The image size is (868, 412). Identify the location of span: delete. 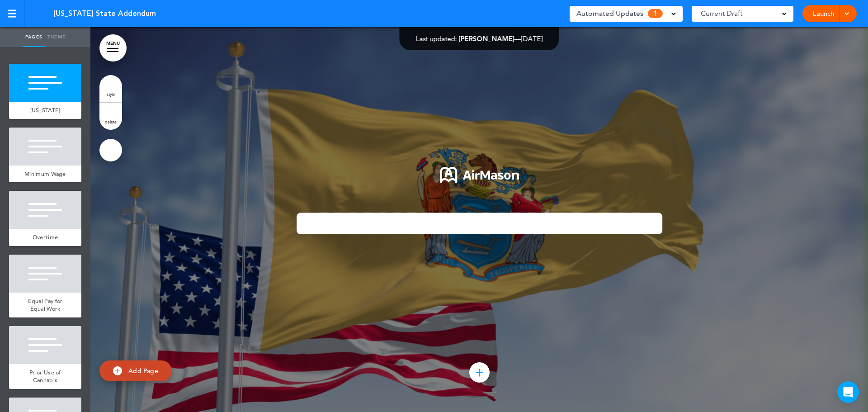
(111, 122).